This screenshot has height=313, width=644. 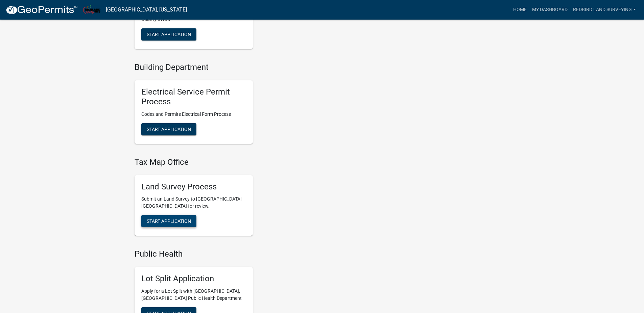 I want to click on p: Codes and Permits Electrical Form Process, so click(x=194, y=114).